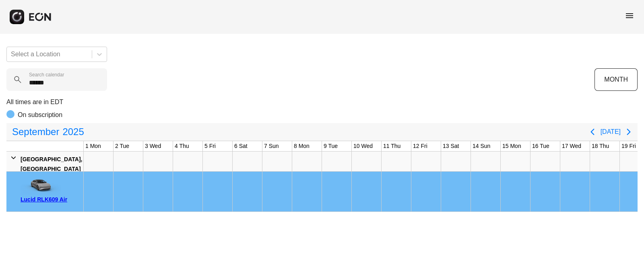 This screenshot has height=277, width=644. Describe the element at coordinates (629, 132) in the screenshot. I see `button: Next page` at that location.